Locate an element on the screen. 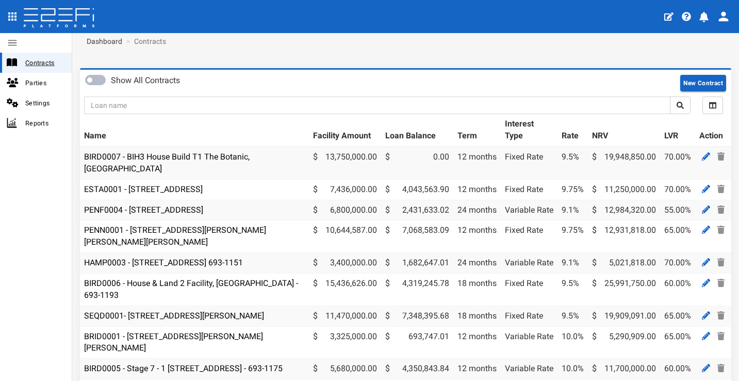 The width and height of the screenshot is (739, 381). span: Reports is located at coordinates (44, 123).